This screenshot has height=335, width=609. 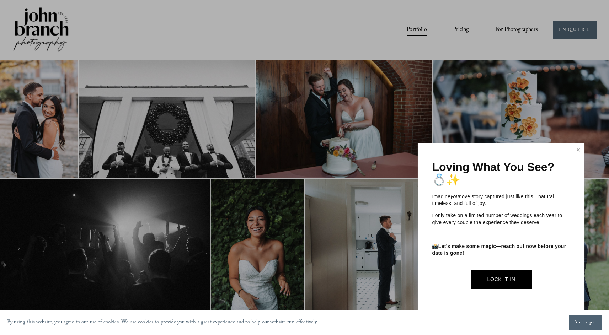 What do you see at coordinates (499, 250) in the screenshot?
I see `strong: Let’s make some magic—reach out now before your date is gone!` at bounding box center [499, 250].